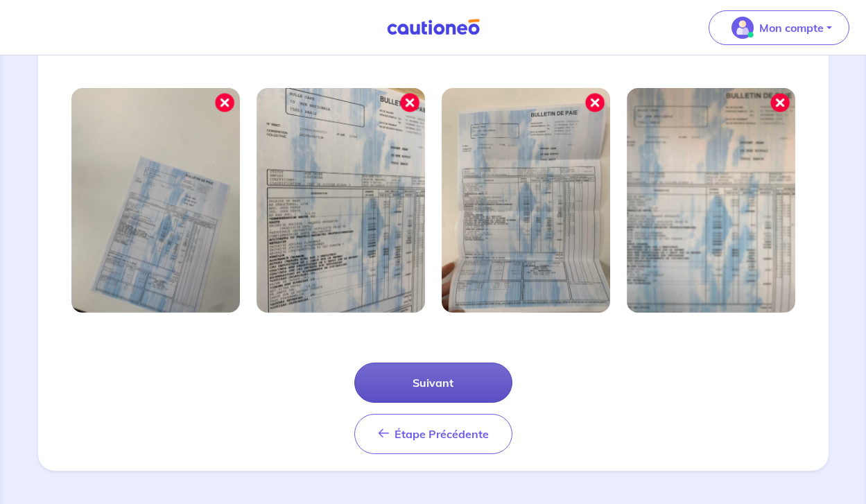  What do you see at coordinates (340, 200) in the screenshot?
I see `img: Image mal cadrée 2` at bounding box center [340, 200].